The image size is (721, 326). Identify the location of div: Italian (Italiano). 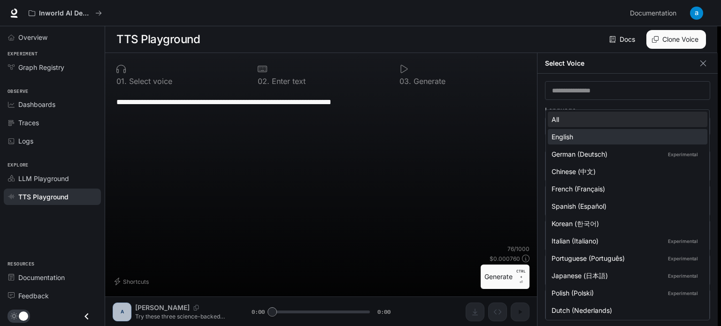
(626, 241).